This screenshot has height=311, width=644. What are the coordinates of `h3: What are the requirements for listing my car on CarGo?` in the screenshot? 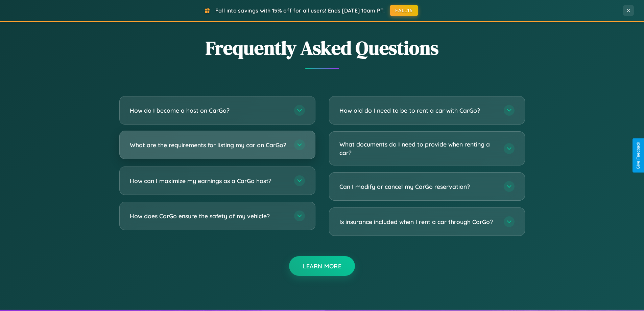 It's located at (209, 145).